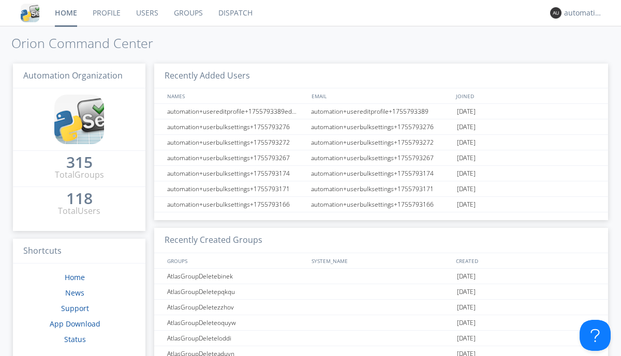 The image size is (621, 356). What do you see at coordinates (79, 251) in the screenshot?
I see `h3: Shortcuts` at bounding box center [79, 251].